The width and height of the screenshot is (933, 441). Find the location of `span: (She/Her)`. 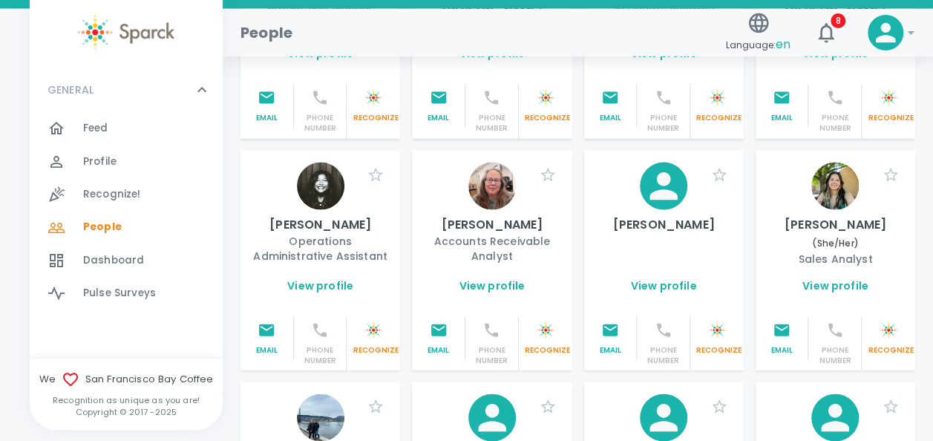

span: (She/Her) is located at coordinates (835, 243).